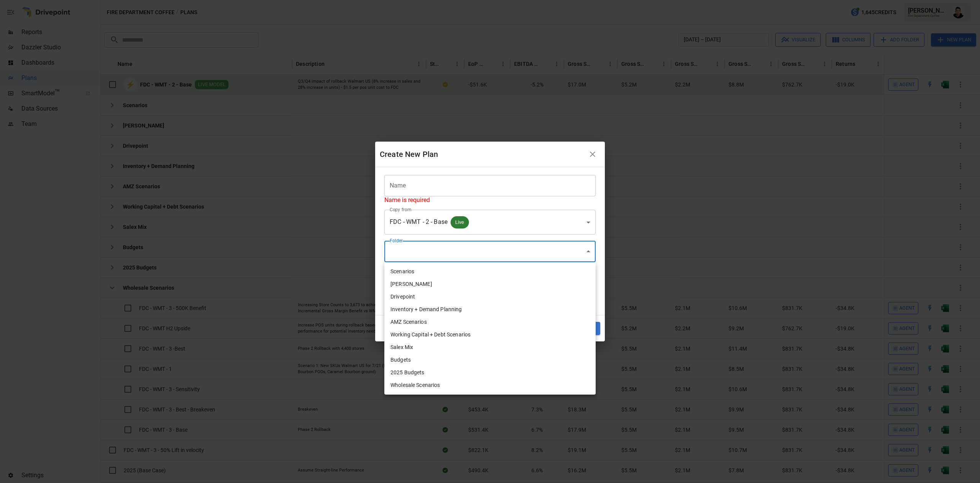 The width and height of the screenshot is (980, 483). Describe the element at coordinates (490, 385) in the screenshot. I see `li: Wholesale Scenarios` at that location.